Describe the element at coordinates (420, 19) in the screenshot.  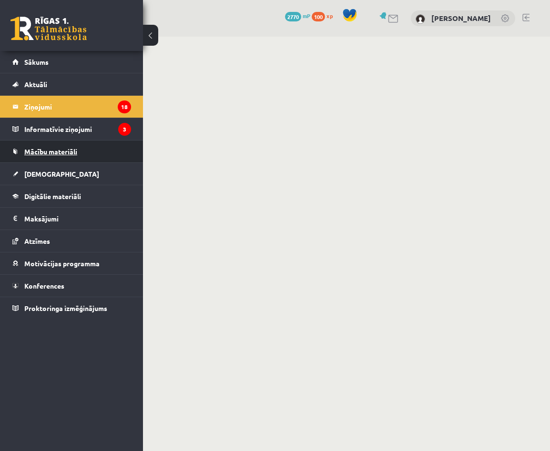
I see `img: Marks Novikovs` at that location.